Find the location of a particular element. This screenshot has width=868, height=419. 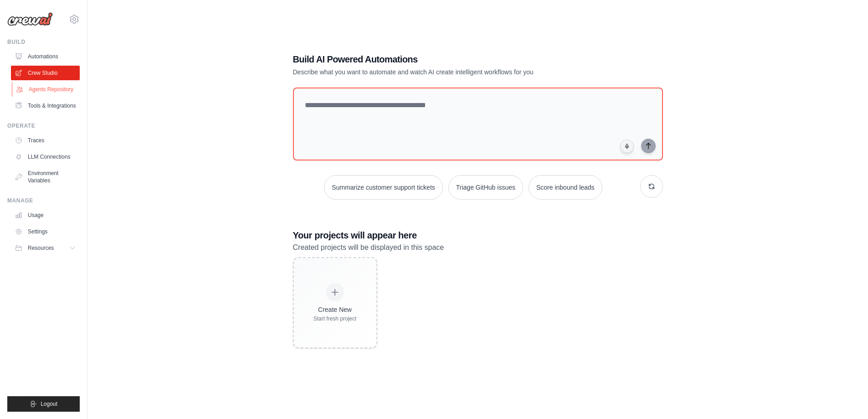

h1: Build AI Powered Automations is located at coordinates (446, 60).